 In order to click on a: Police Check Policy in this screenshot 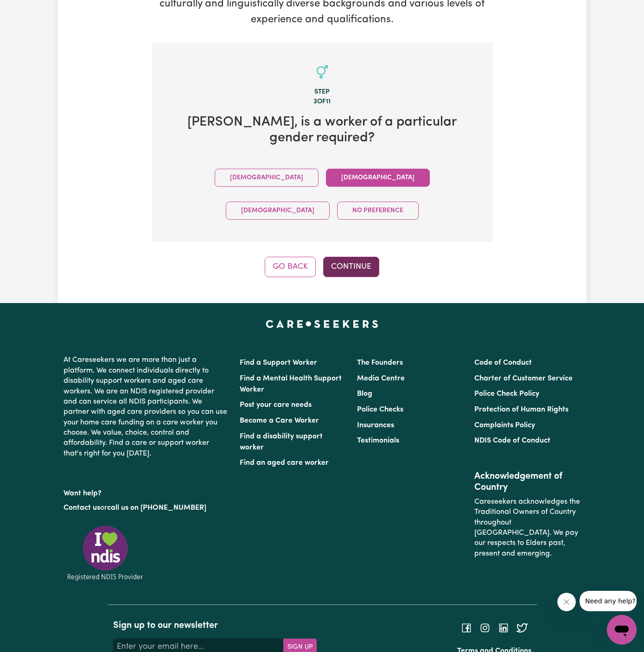, I will do `click(507, 393)`.